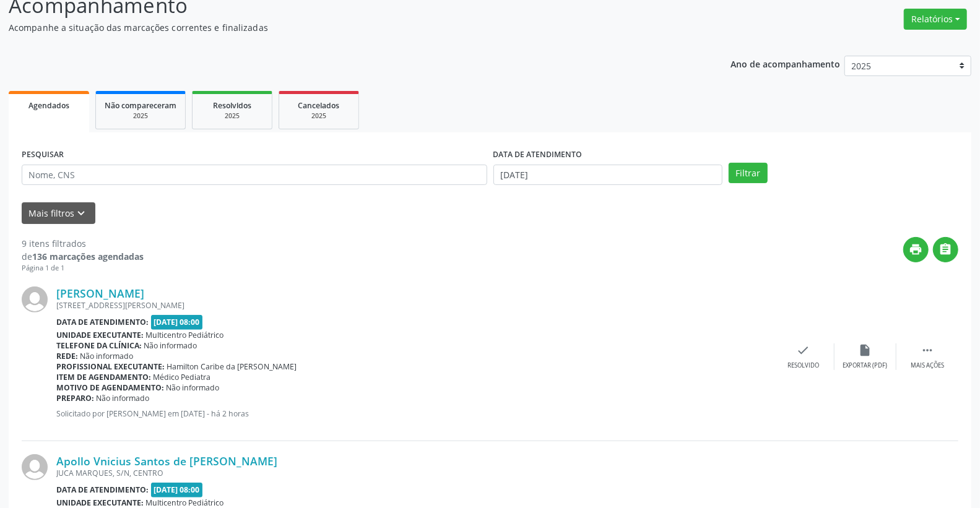 The width and height of the screenshot is (980, 508). What do you see at coordinates (318, 105) in the screenshot?
I see `span: Cancelados` at bounding box center [318, 105].